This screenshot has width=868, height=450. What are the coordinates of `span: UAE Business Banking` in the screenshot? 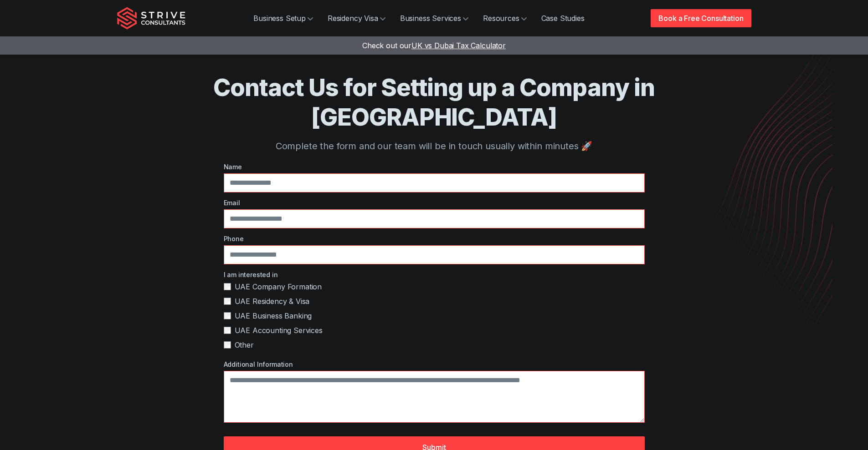 It's located at (273, 316).